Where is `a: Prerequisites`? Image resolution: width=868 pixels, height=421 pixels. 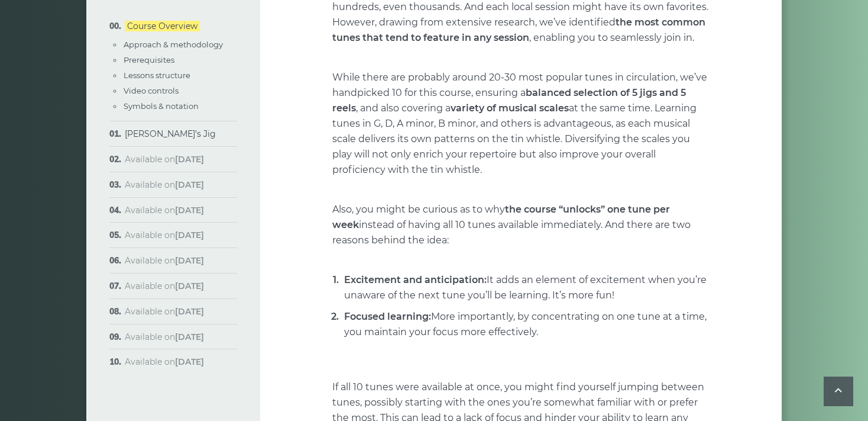
a: Prerequisites is located at coordinates (149, 60).